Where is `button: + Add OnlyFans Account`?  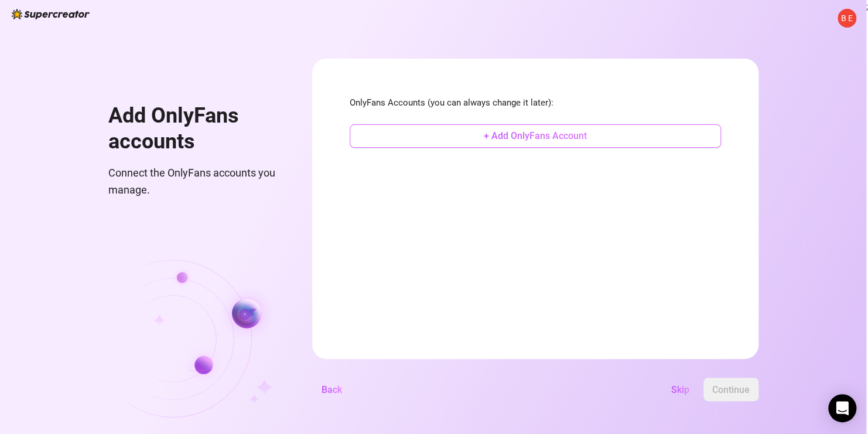
button: + Add OnlyFans Account is located at coordinates (536, 136).